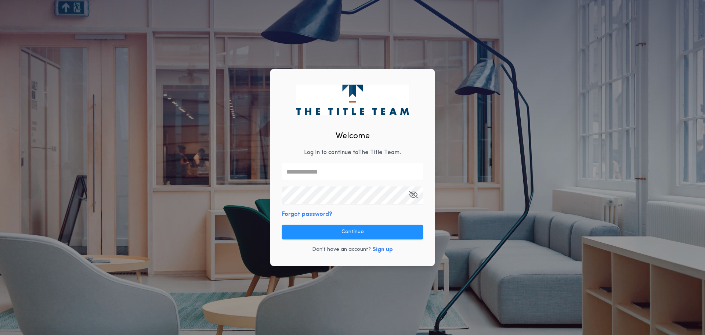 Image resolution: width=705 pixels, height=335 pixels. I want to click on h2: Welcome, so click(353, 136).